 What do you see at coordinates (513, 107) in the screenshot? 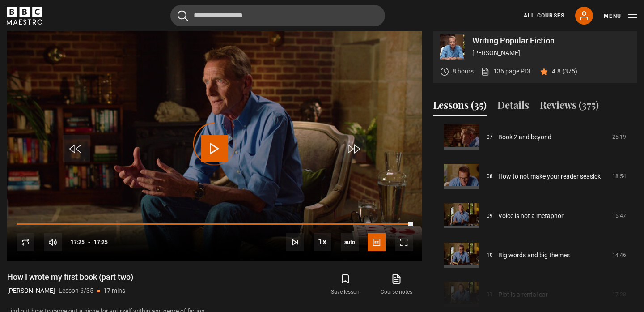
I see `button: Details` at bounding box center [513, 107].